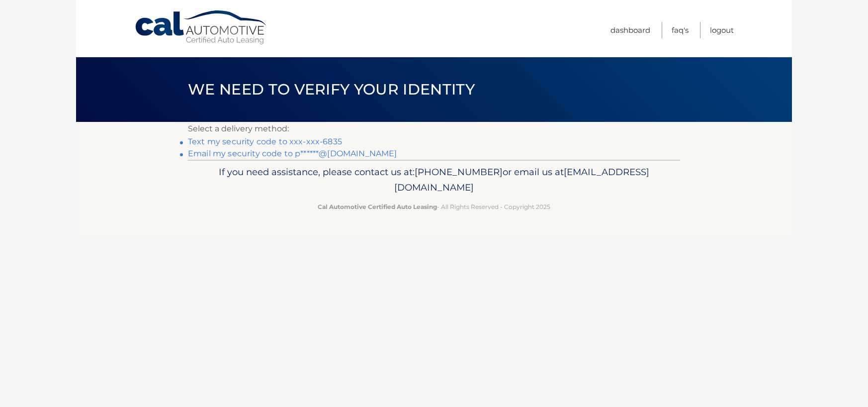  Describe the element at coordinates (331, 89) in the screenshot. I see `span: We need to verify your identity` at that location.